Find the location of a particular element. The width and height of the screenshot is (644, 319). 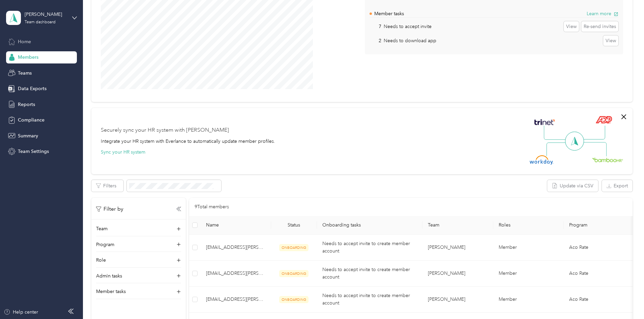

th: Roles is located at coordinates (529, 225).